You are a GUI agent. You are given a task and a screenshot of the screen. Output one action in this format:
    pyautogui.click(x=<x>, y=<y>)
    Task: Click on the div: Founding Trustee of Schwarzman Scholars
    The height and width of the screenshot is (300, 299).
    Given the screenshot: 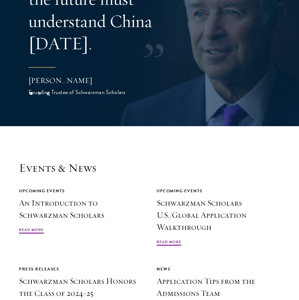 What is the action you would take?
    pyautogui.click(x=86, y=92)
    